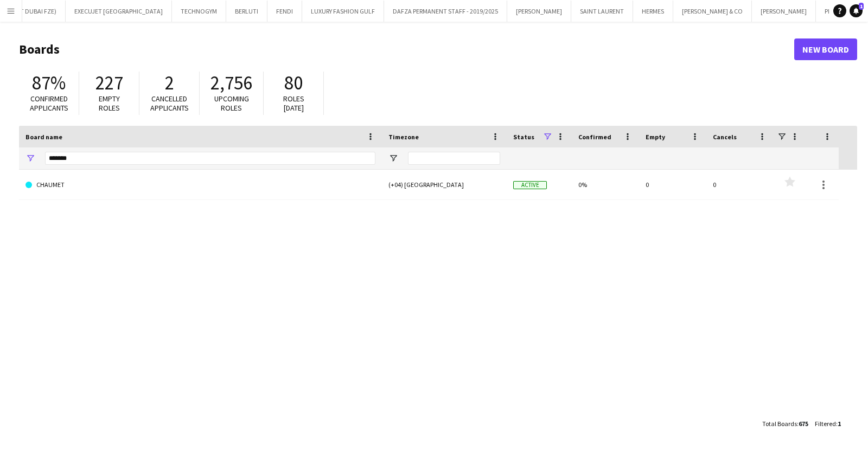  I want to click on span: Filtered, so click(825, 424).